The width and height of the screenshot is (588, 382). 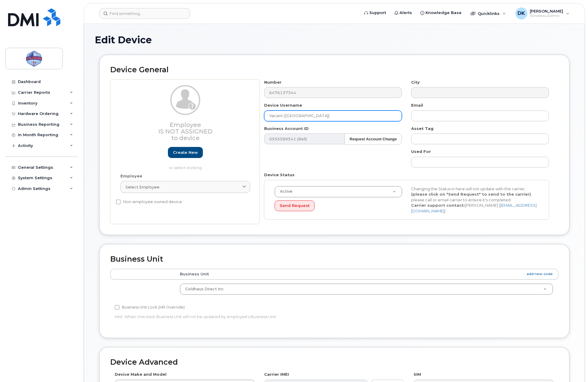 I want to click on label: Email, so click(x=417, y=105).